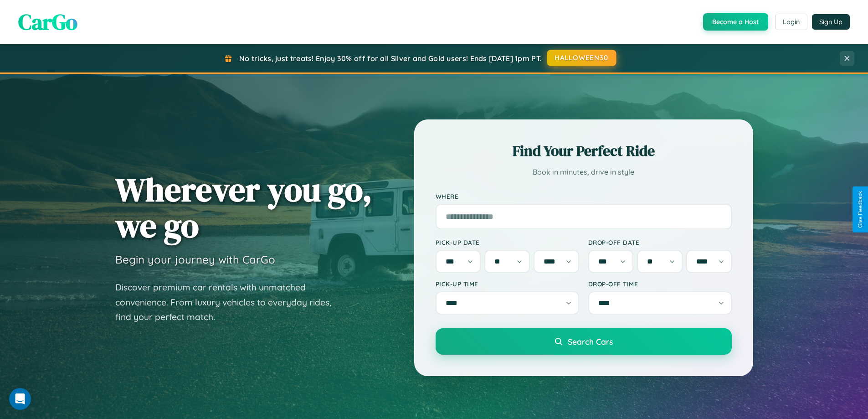 This screenshot has height=419, width=868. I want to click on label: Drop-off Date, so click(659, 242).